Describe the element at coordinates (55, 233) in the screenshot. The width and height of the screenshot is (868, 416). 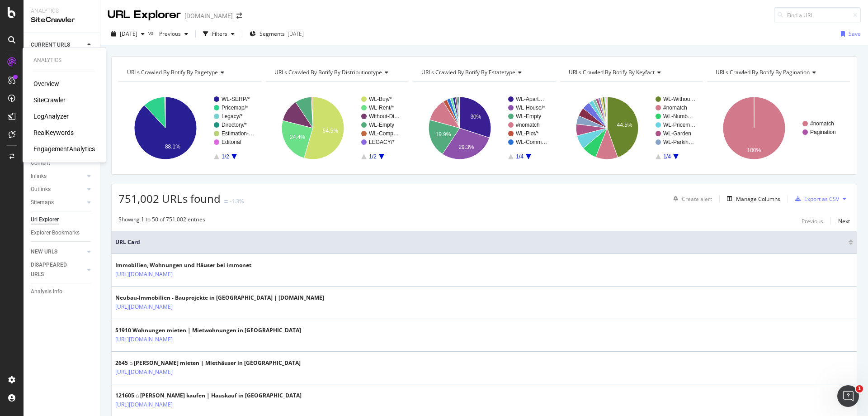
I see `div: Explorer Bookmarks` at that location.